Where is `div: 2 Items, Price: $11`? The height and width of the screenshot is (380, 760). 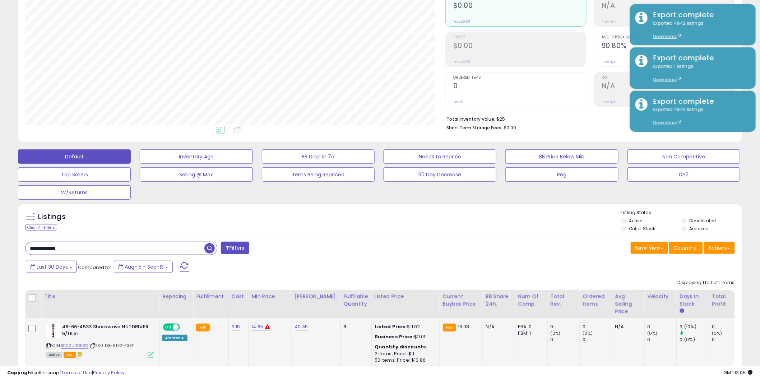
div: 2 Items, Price: $11 is located at coordinates (404, 354).